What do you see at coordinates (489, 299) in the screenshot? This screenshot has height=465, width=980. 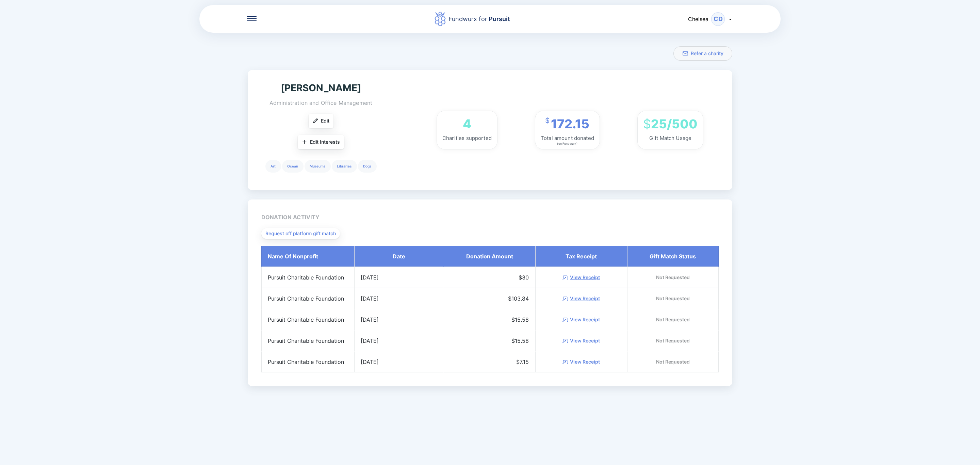 I see `td: $103.84` at bounding box center [489, 299].